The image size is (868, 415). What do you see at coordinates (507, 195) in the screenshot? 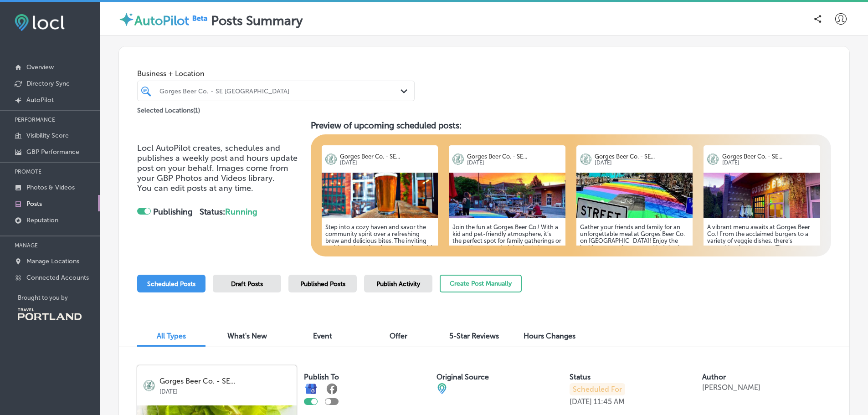
I see `img: 17526908514835a721-ed90-46ab-b5ef-876675da9dc6_2023-06-02.jpg` at bounding box center [507, 195].